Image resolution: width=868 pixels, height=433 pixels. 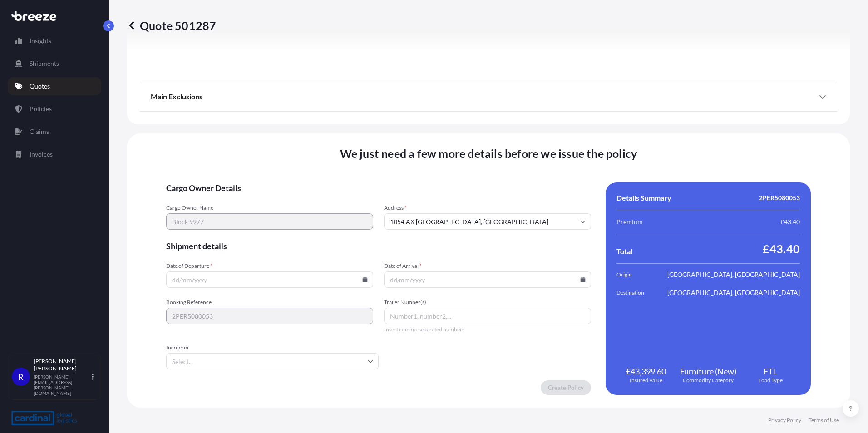 I want to click on input: Cargo owner address, so click(x=488, y=222).